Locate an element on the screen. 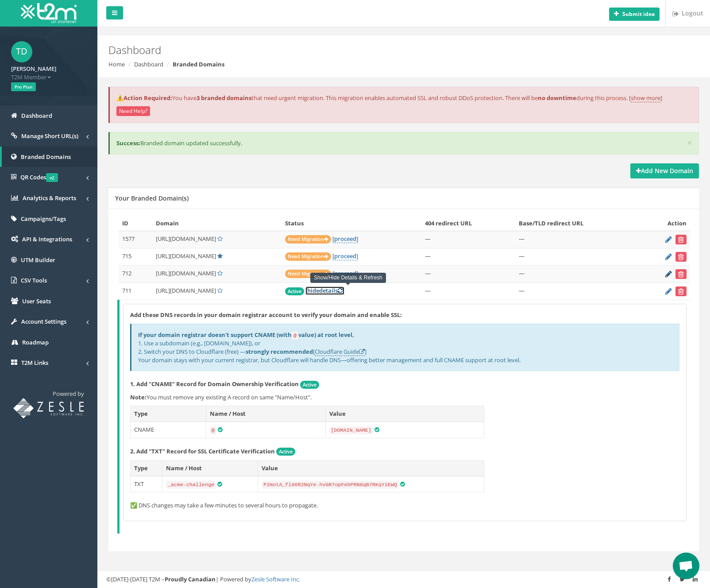 Image resolution: width=710 pixels, height=588 pixels. a: Home is located at coordinates (116, 64).